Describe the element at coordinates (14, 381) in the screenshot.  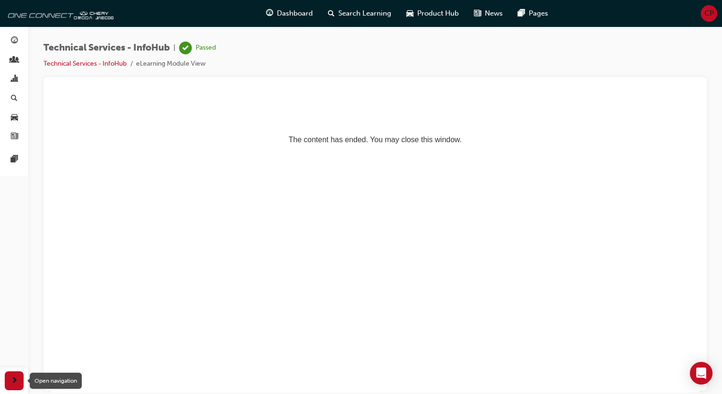
I see `span: next-icon` at that location.